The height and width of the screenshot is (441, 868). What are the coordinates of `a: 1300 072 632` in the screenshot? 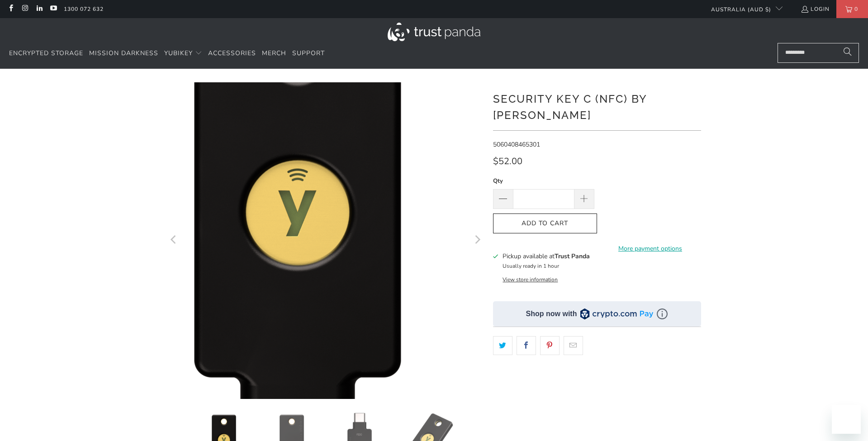 It's located at (84, 9).